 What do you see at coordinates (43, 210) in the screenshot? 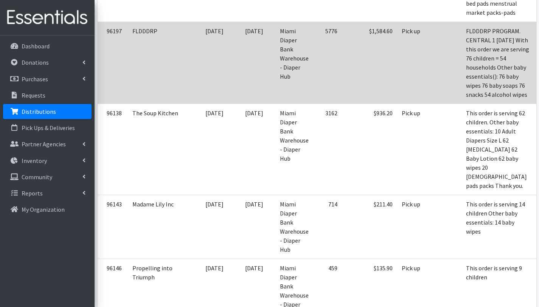
I see `p: My Organization` at bounding box center [43, 210].